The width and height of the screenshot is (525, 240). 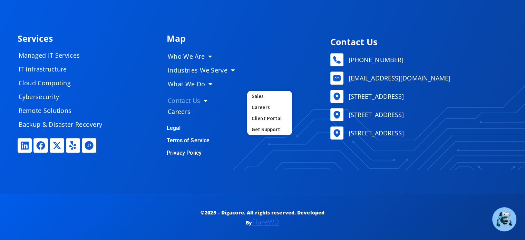 What do you see at coordinates (63, 69) in the screenshot?
I see `a: IT Infrastructure` at bounding box center [63, 69].